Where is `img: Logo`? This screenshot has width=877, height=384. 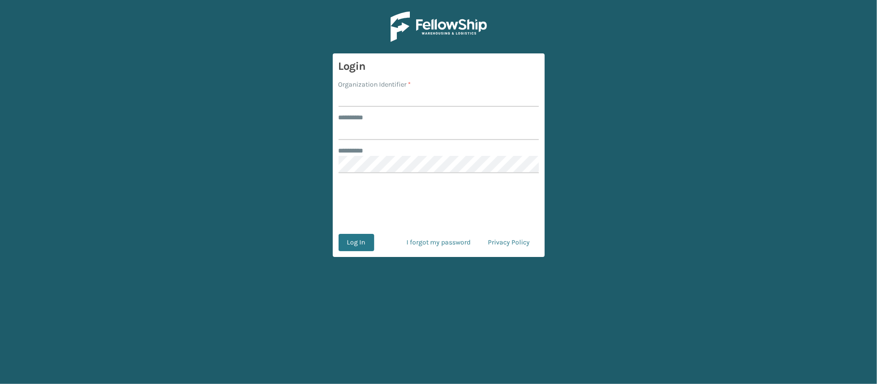 img: Logo is located at coordinates (439, 26).